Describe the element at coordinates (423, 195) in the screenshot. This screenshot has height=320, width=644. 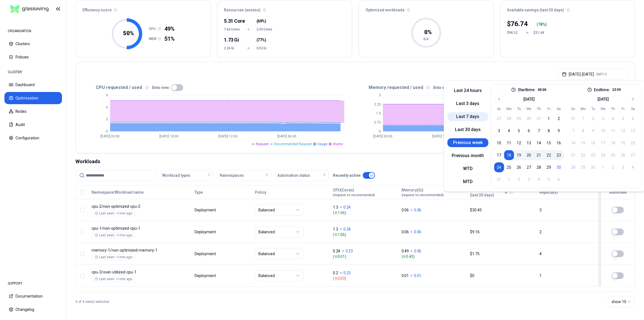
I see `span: (request vs recommended)` at that location.